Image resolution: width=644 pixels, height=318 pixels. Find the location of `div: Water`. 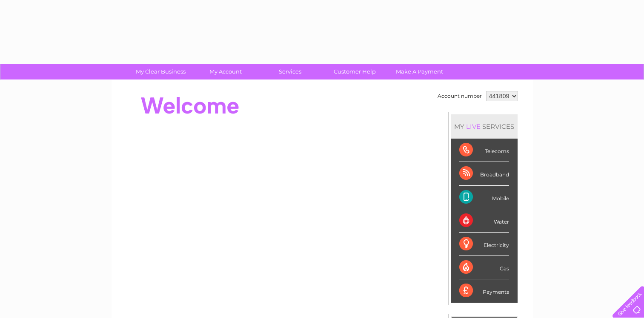

div: Water is located at coordinates (484, 220).